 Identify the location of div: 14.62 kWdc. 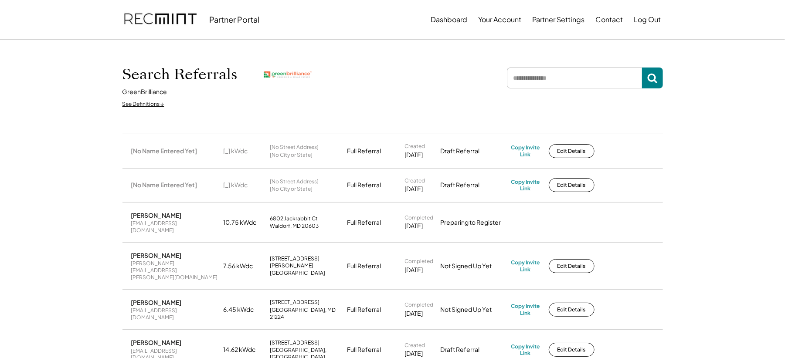
(244, 350).